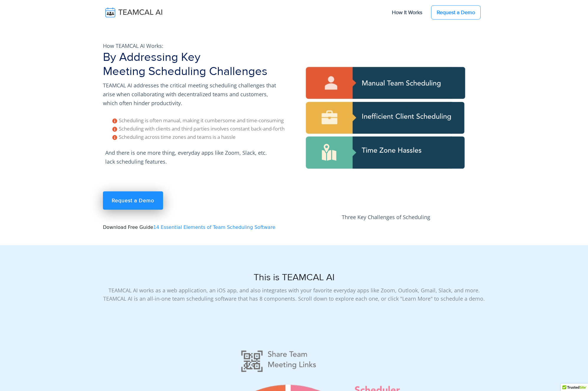 The width and height of the screenshot is (588, 391). What do you see at coordinates (294, 294) in the screenshot?
I see `p: TEAMCAL AI works as a web application, an iOS app, and also integrates with your favorite everyda...` at bounding box center [294, 294].